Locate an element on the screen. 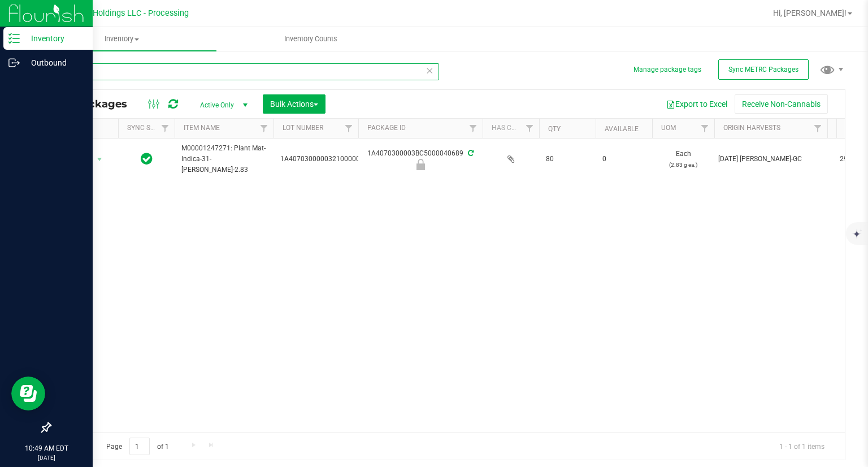 The width and height of the screenshot is (868, 467). a: Lot Number is located at coordinates (303, 128).